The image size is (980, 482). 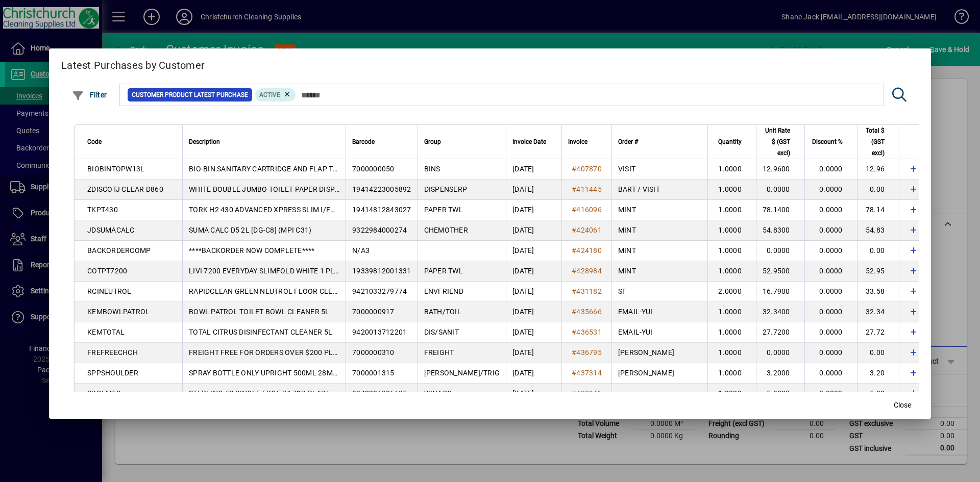 I want to click on a: #428984, so click(x=586, y=271).